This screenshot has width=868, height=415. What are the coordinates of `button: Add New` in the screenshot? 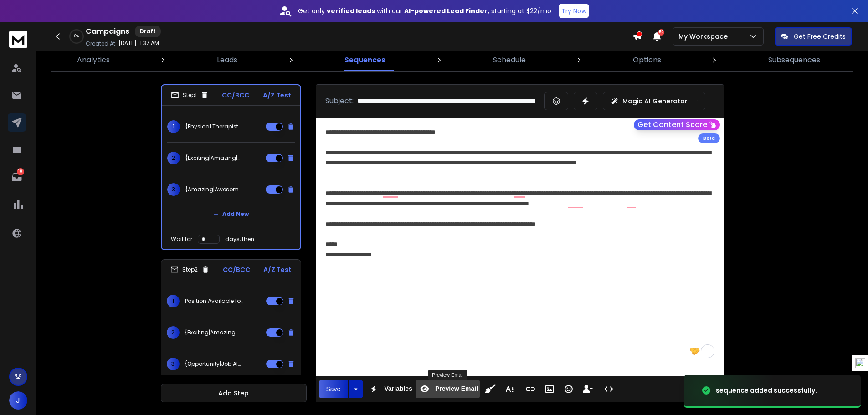 It's located at (231, 214).